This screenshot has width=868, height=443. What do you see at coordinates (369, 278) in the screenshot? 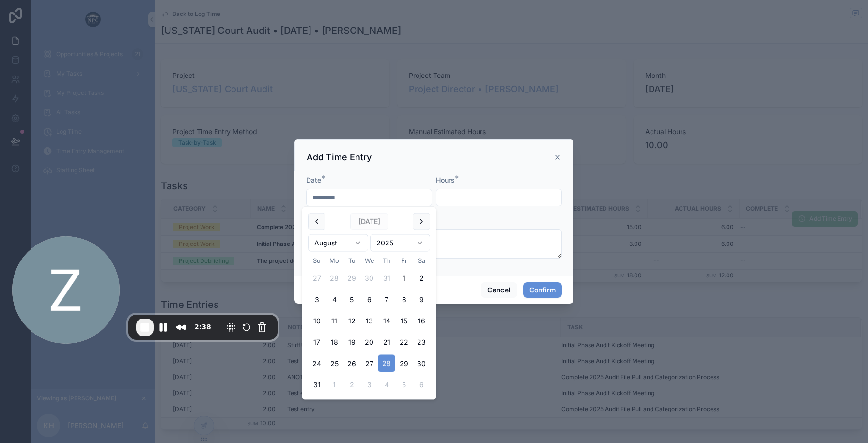
I see `button: Wednesday, July 30th, 2025` at bounding box center [369, 278].